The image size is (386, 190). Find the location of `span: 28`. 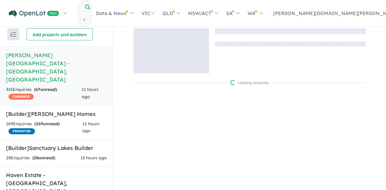

span: 28 is located at coordinates (36, 158).